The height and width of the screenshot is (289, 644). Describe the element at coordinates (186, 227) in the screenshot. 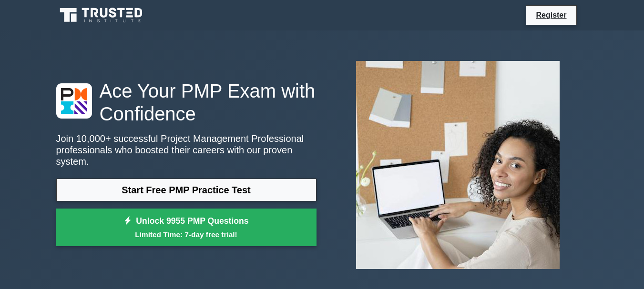

I see `a: Unlock 9955 PMP QuestionsLimited Time: 7-day free trial!` at that location.